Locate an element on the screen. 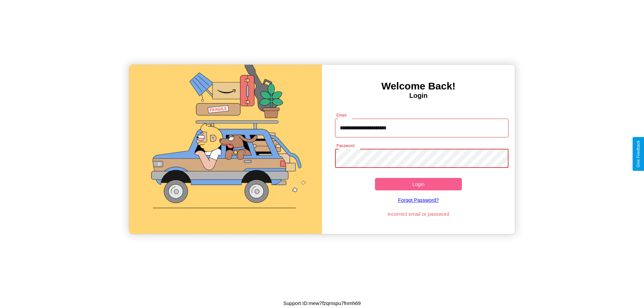 The height and width of the screenshot is (308, 644). img: gif is located at coordinates (225, 149).